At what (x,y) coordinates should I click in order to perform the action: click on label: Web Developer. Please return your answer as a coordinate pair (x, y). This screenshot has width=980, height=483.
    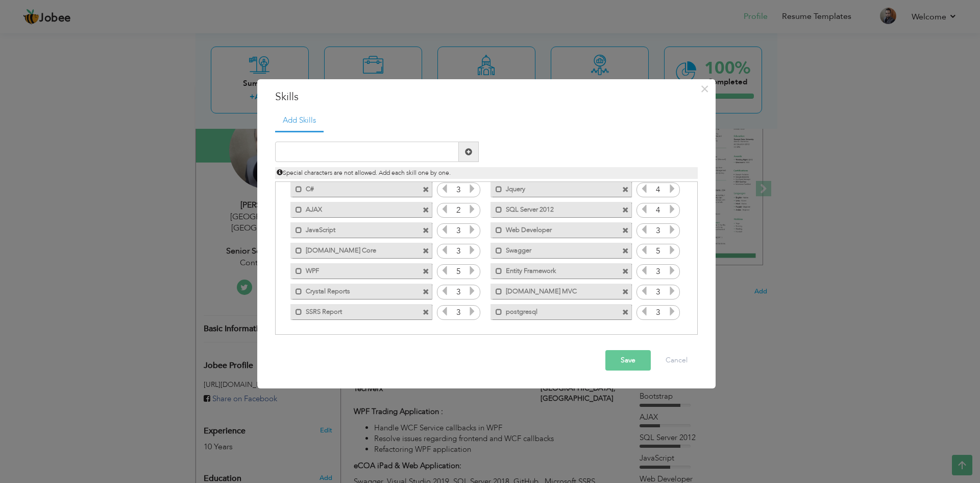
    Looking at the image, I should click on (554, 228).